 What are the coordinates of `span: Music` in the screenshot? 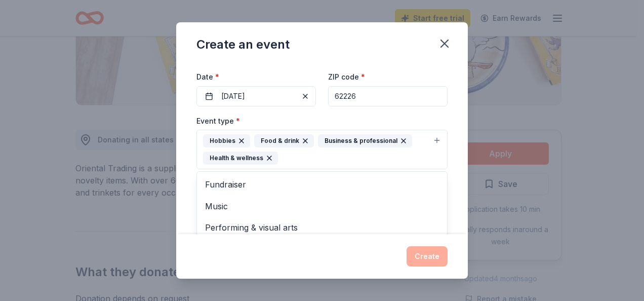 It's located at (322, 206).